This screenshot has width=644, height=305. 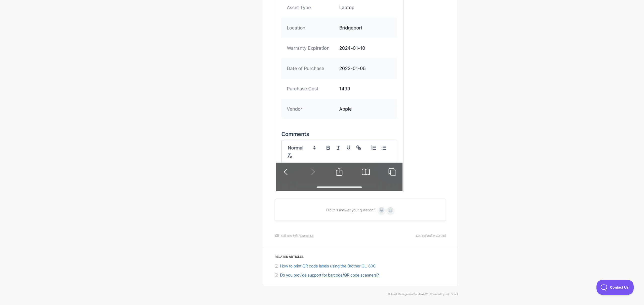 What do you see at coordinates (351, 210) in the screenshot?
I see `span: Did this answer your question?` at bounding box center [351, 210].